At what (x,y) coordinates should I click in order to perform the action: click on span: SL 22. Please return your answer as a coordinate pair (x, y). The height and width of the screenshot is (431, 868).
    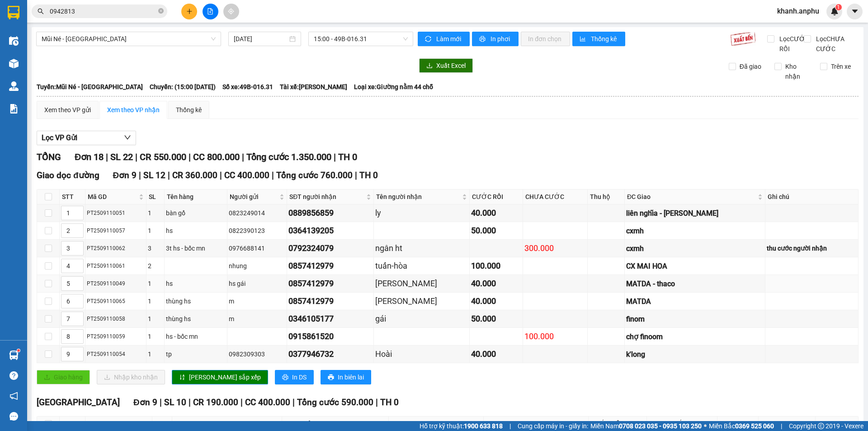
    Looking at the image, I should click on (121, 157).